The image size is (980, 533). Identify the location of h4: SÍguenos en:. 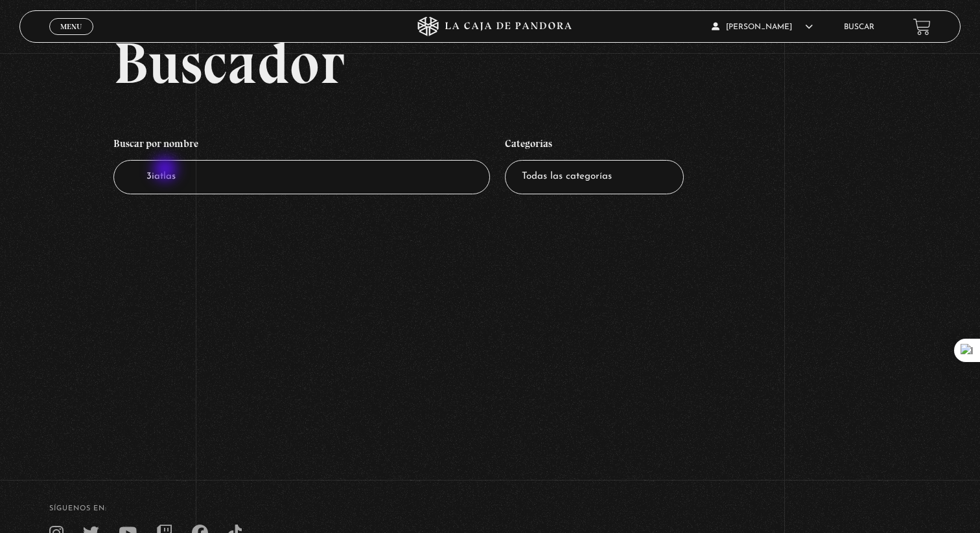
(490, 509).